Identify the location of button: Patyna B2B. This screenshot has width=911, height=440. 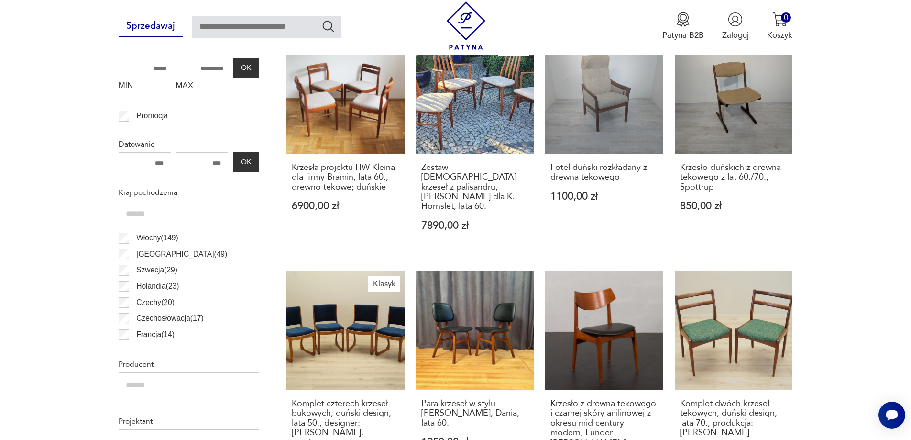
(683, 26).